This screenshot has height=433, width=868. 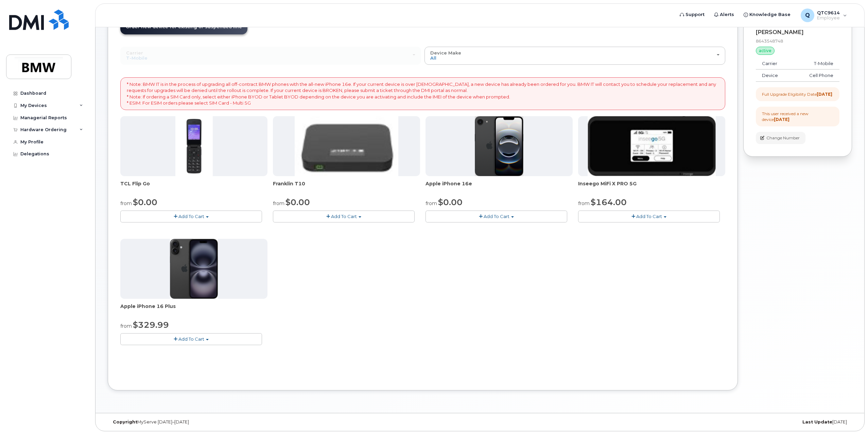 I want to click on a: Support, so click(x=692, y=14).